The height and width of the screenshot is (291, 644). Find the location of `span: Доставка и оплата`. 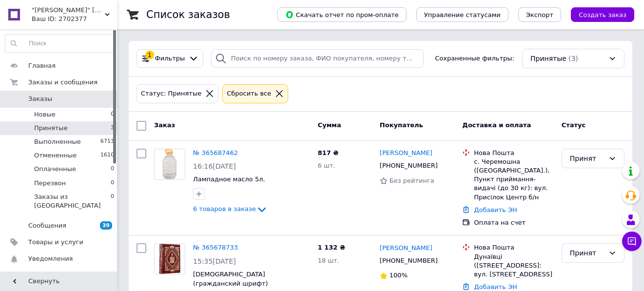

span: Доставка и оплата is located at coordinates (496, 125).